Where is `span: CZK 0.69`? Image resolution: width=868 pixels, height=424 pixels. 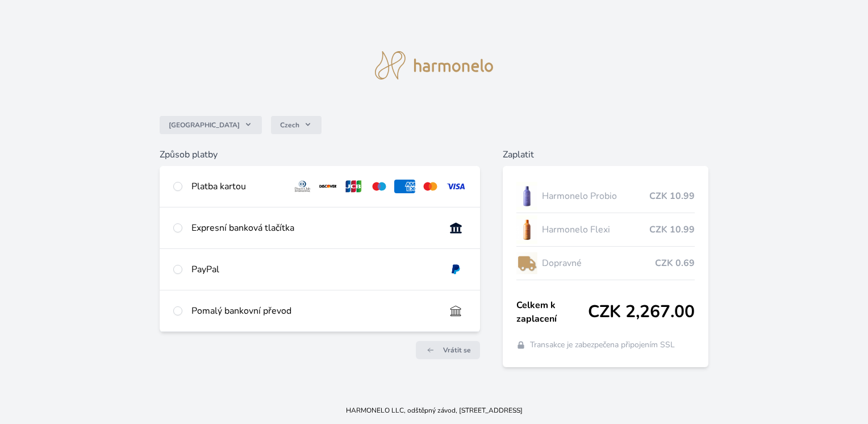
span: CZK 0.69 is located at coordinates (675, 264).